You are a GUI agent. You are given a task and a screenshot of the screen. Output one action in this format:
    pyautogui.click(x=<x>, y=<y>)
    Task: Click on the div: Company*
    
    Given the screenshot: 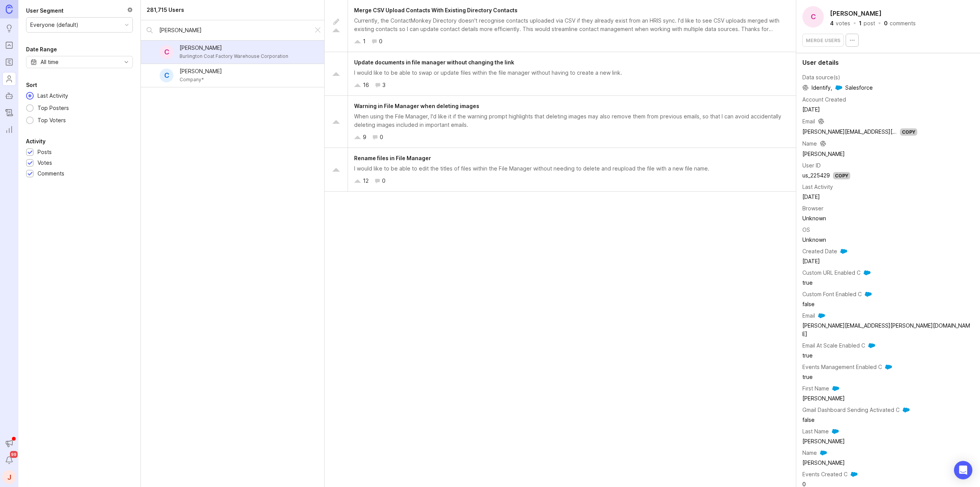 What is the action you would take?
    pyautogui.click(x=201, y=79)
    